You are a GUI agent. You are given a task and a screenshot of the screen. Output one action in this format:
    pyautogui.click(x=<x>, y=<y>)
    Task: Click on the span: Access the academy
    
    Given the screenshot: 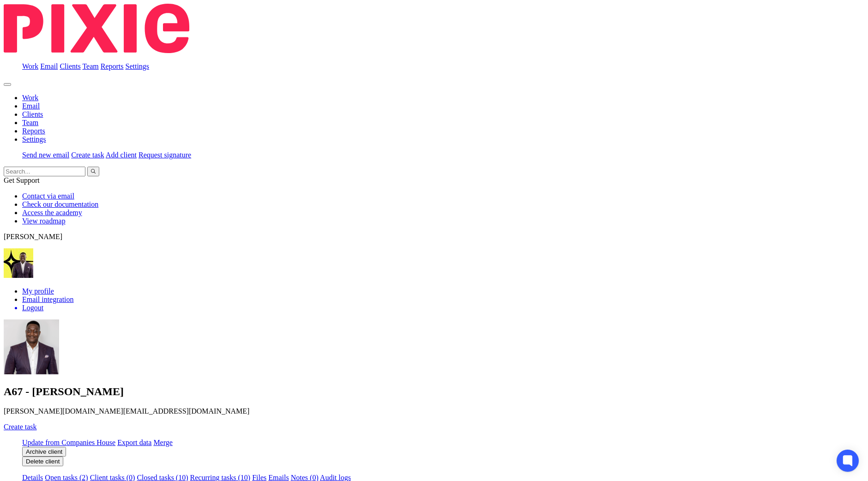 What is the action you would take?
    pyautogui.click(x=52, y=212)
    